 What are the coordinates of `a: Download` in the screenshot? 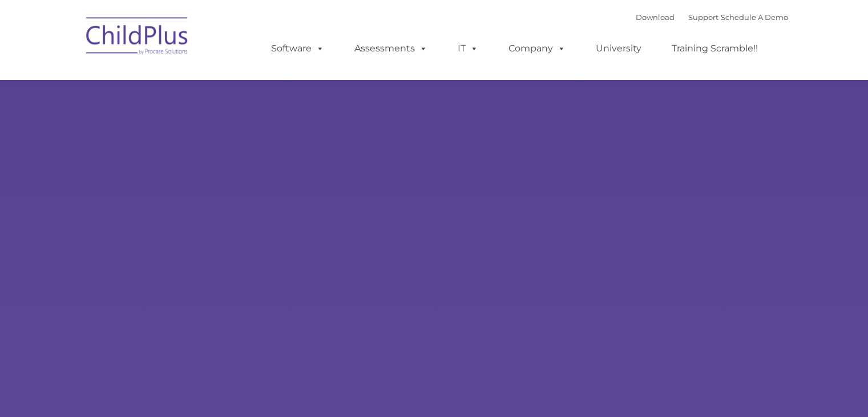 It's located at (655, 17).